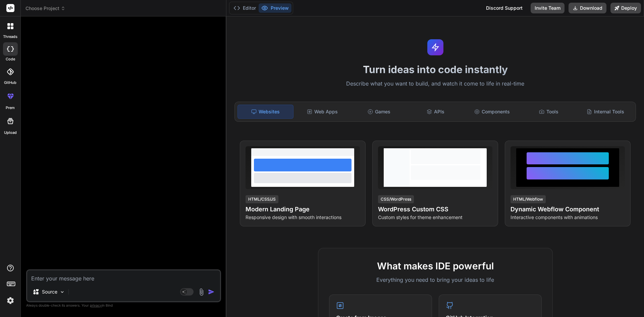 This screenshot has height=317, width=644. I want to click on label: Upload, so click(10, 133).